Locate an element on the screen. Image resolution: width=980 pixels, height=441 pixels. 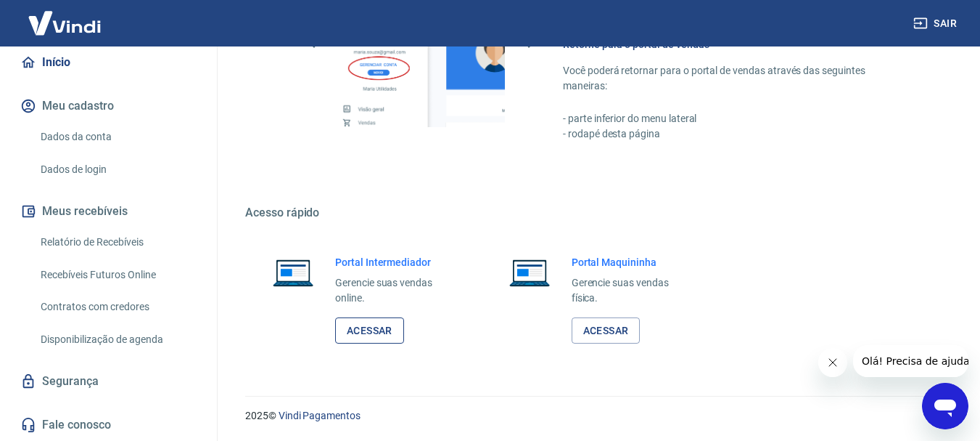
p: 2025 © is located at coordinates (595, 415).